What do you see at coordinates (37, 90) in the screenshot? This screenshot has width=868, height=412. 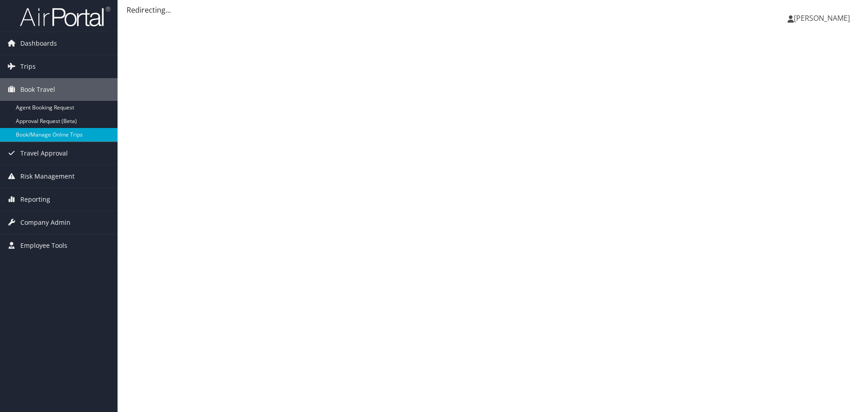 I see `span: Book Travel` at bounding box center [37, 90].